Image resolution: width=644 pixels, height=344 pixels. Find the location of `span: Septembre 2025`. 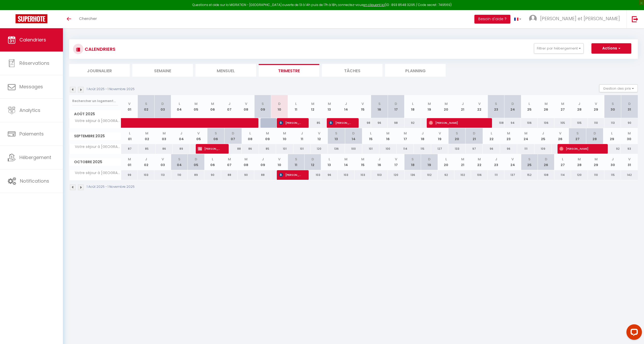

span: Septembre 2025 is located at coordinates (95, 136).